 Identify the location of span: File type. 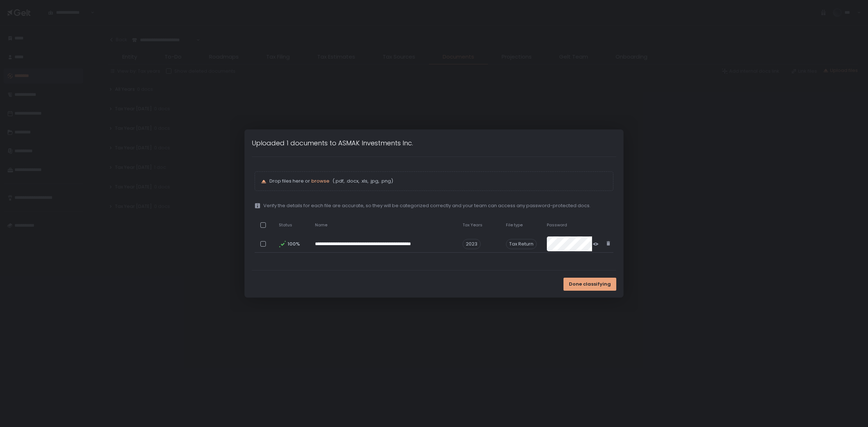
(514, 225).